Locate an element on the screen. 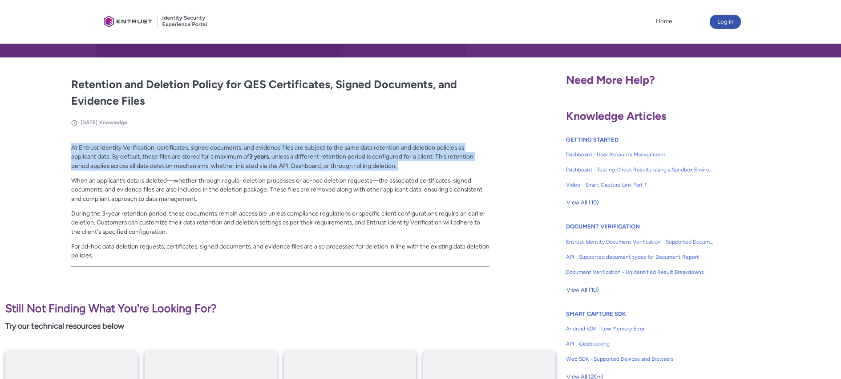  a: Dashboard - User Accounts Management is located at coordinates (640, 154).